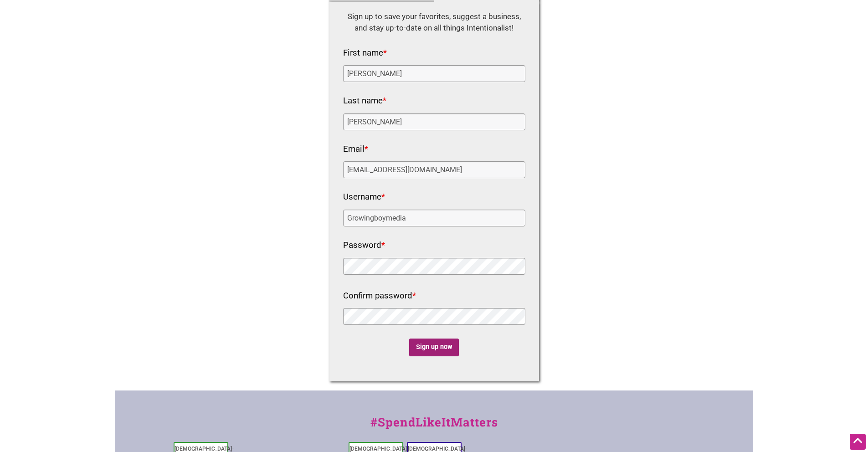 This screenshot has width=868, height=452. I want to click on label: Username, so click(364, 198).